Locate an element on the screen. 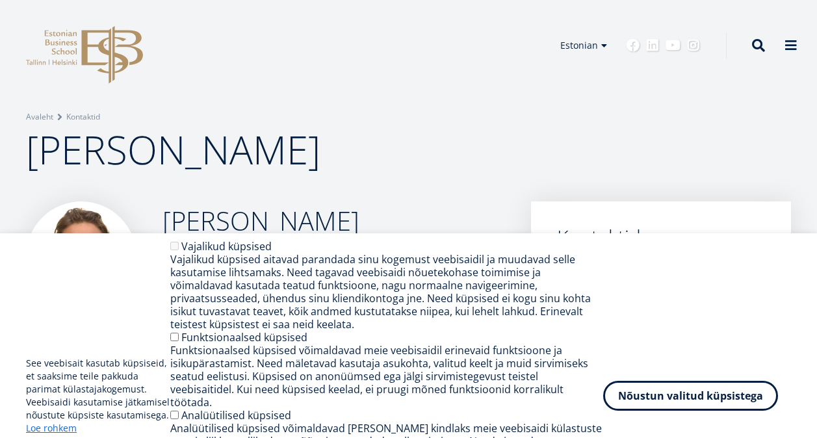 The width and height of the screenshot is (817, 438). a: Avaleht is located at coordinates (40, 117).